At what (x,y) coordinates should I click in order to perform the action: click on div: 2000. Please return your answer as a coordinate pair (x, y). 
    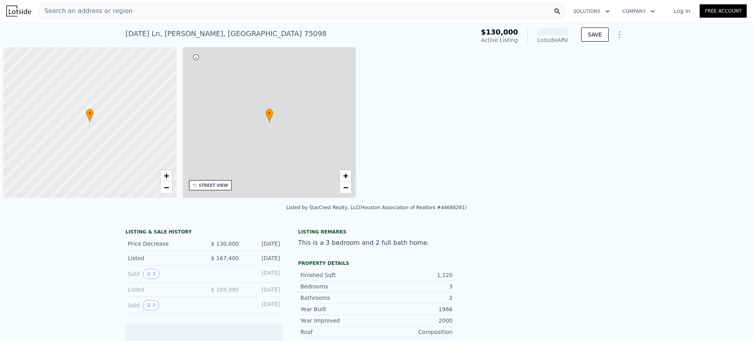
    Looking at the image, I should click on (414, 320).